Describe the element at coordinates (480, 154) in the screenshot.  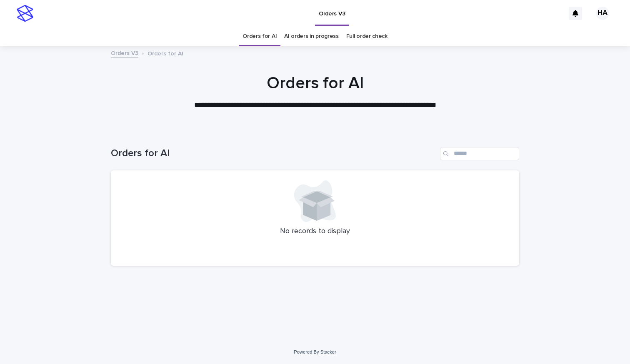
I see `div: Search` at that location.